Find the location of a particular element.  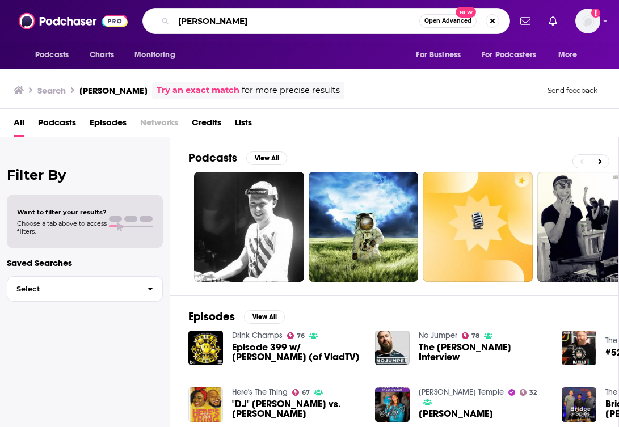

img: "DJ" Vlad vs. Marlon Wayans is located at coordinates (205, 404).